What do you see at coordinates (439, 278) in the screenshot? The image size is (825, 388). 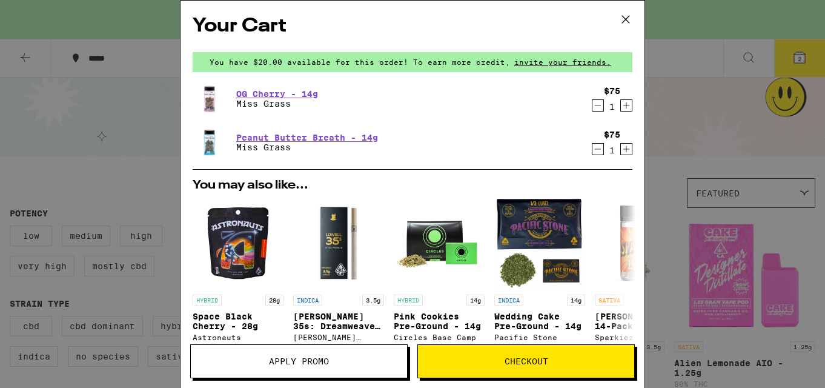 I see `a: Open page for Pink Cookies Pre-Ground - 14g from Circles Base Camp` at bounding box center [439, 278].